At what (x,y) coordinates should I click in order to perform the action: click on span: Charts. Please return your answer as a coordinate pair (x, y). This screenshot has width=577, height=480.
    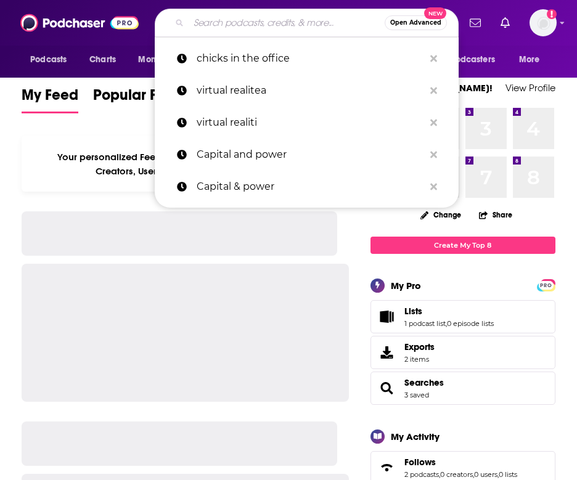
    Looking at the image, I should click on (102, 60).